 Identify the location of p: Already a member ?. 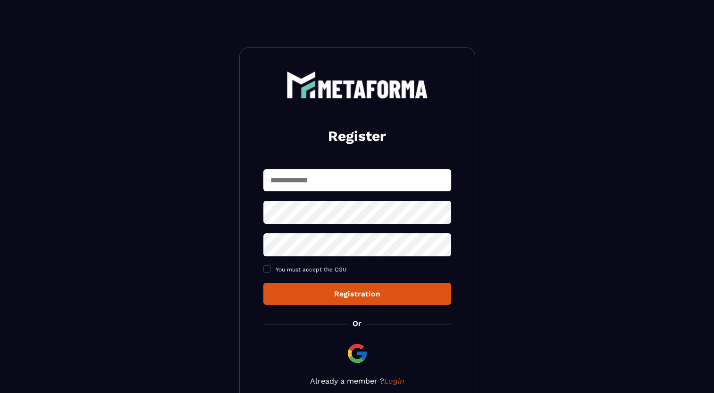
(357, 381).